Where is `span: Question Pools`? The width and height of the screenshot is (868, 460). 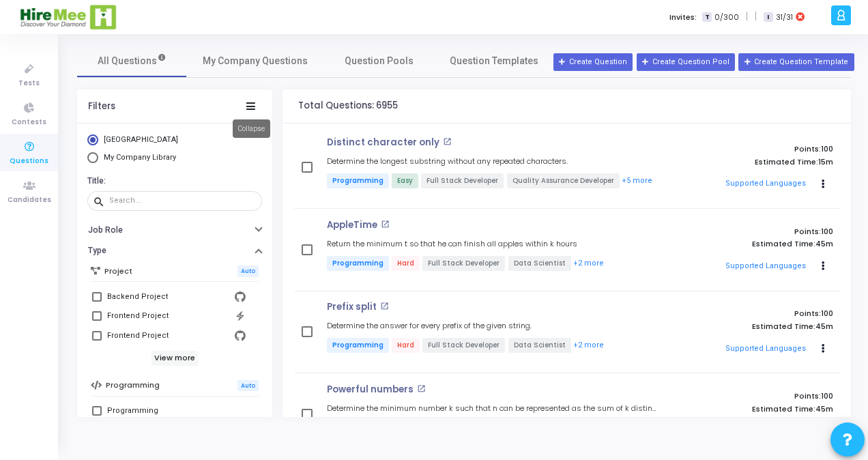 span: Question Pools is located at coordinates (379, 60).